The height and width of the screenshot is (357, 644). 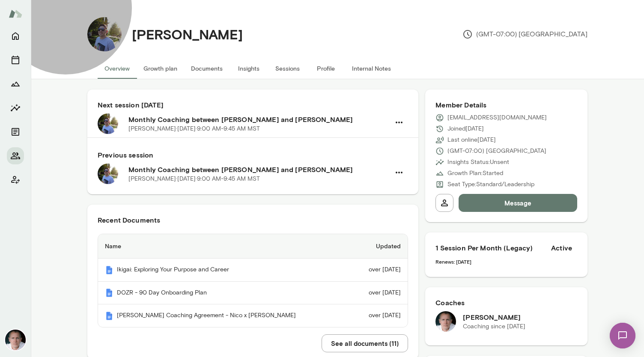 I want to click on img: Nico Rattazzi, so click(x=104, y=35).